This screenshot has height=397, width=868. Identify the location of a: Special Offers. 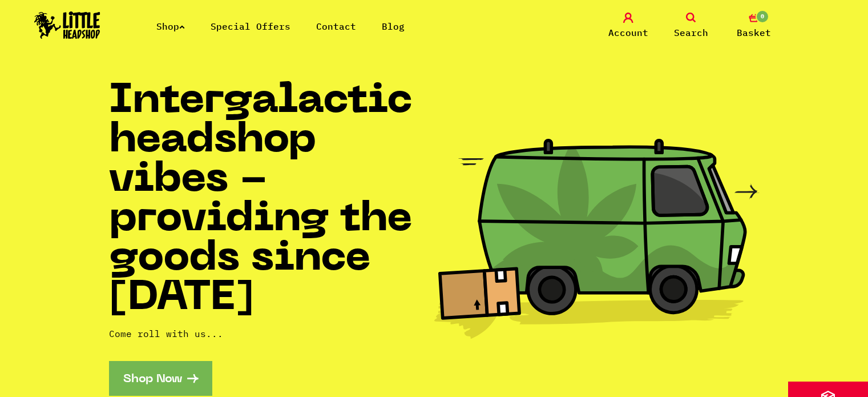
(251, 27).